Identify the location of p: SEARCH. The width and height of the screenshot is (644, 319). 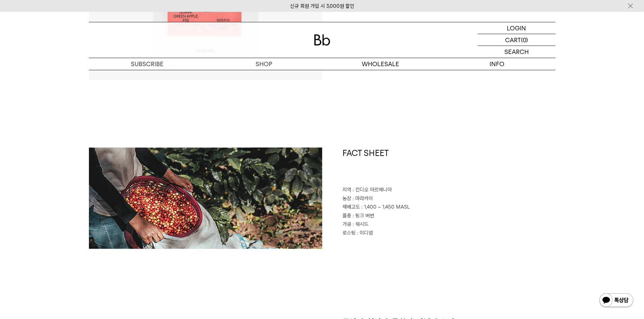
(516, 51).